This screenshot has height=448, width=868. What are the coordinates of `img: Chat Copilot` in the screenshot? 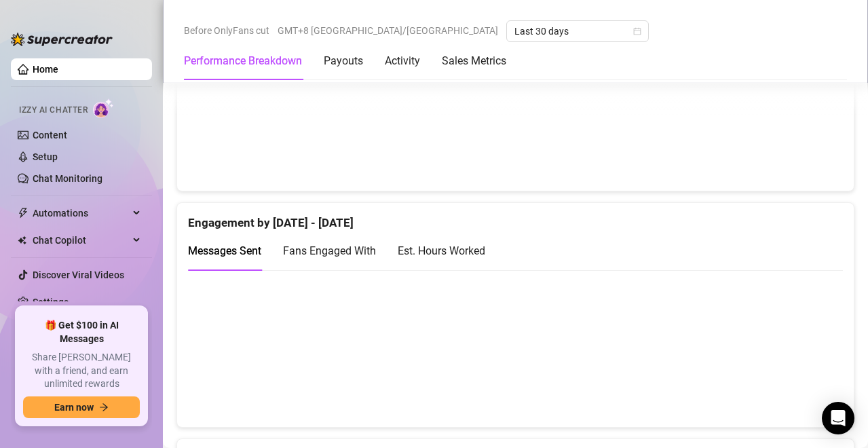 It's located at (21, 240).